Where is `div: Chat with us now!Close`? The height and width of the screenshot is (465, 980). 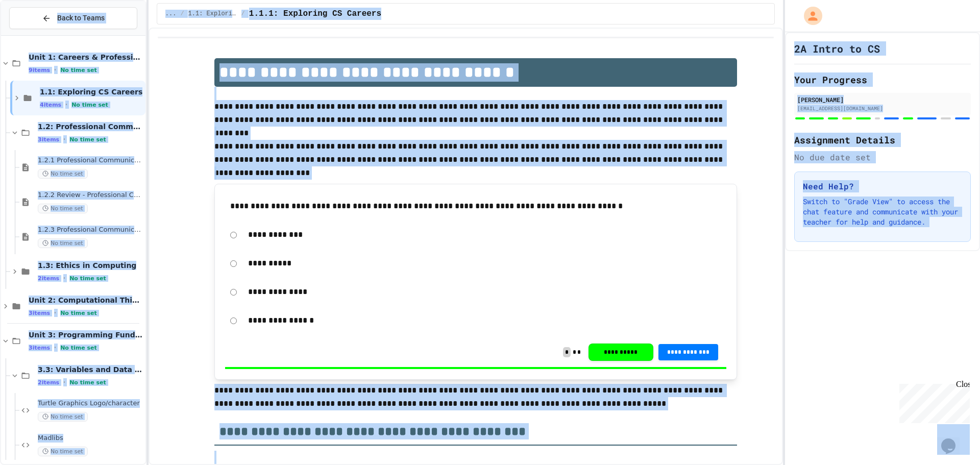
div: Chat with us now!Close is located at coordinates (37, 34).